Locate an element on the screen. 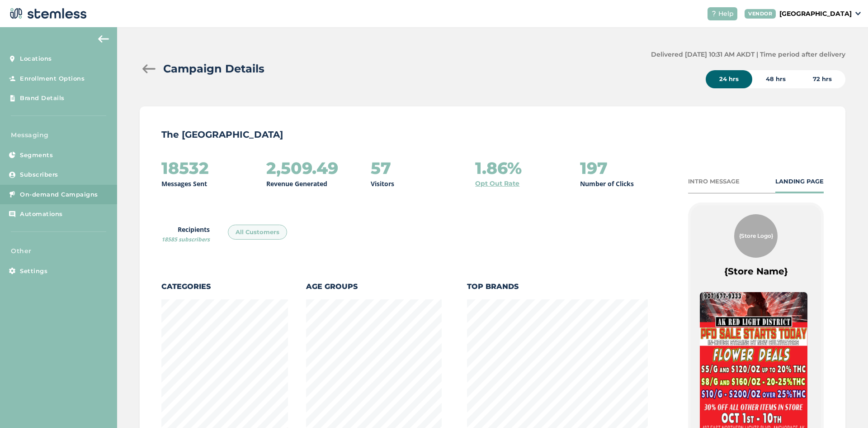  h2: 1.86% is located at coordinates (498, 168).